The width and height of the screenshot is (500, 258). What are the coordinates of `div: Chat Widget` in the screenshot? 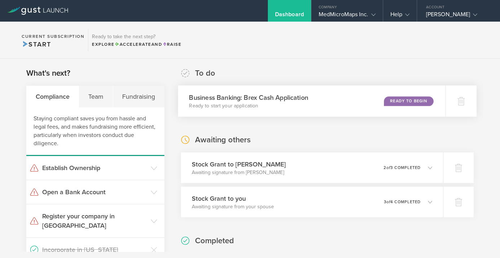 It's located at (482, 241).